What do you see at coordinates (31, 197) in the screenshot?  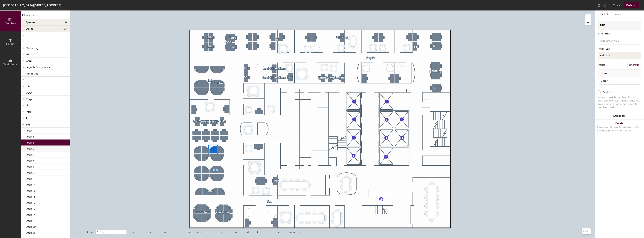 I see `p: Desk 14` at bounding box center [31, 197].